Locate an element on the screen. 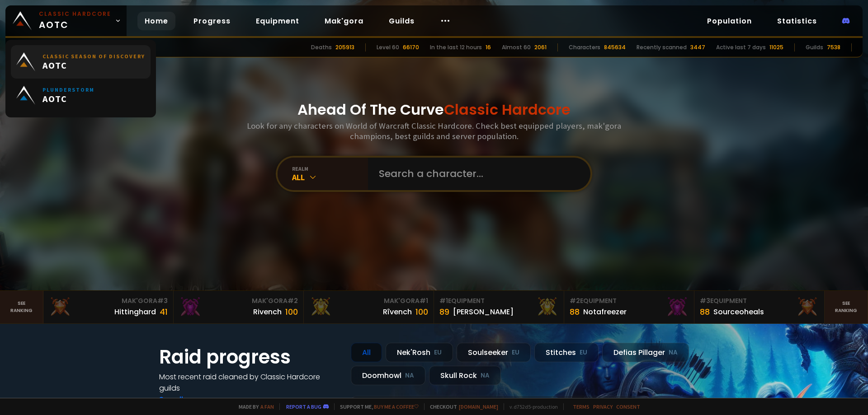 The height and width of the screenshot is (415, 868). h4: Most recent raid cleaned by Classic Hardcore guilds is located at coordinates (250, 383).